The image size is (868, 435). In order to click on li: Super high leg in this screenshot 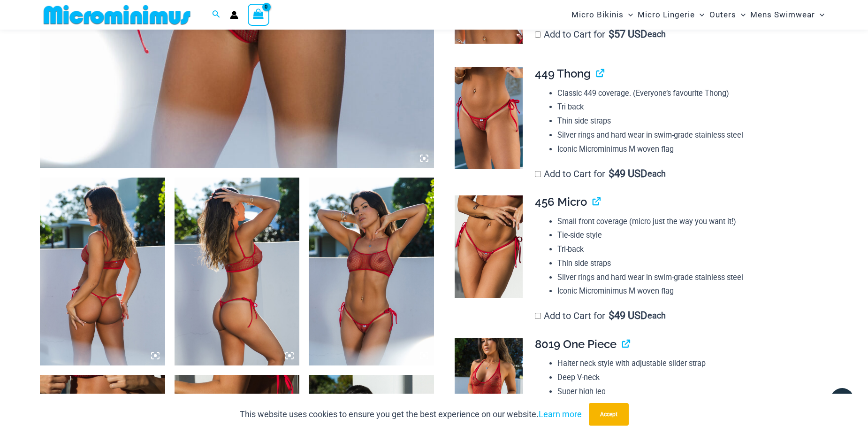, I will do `click(689, 392)`.